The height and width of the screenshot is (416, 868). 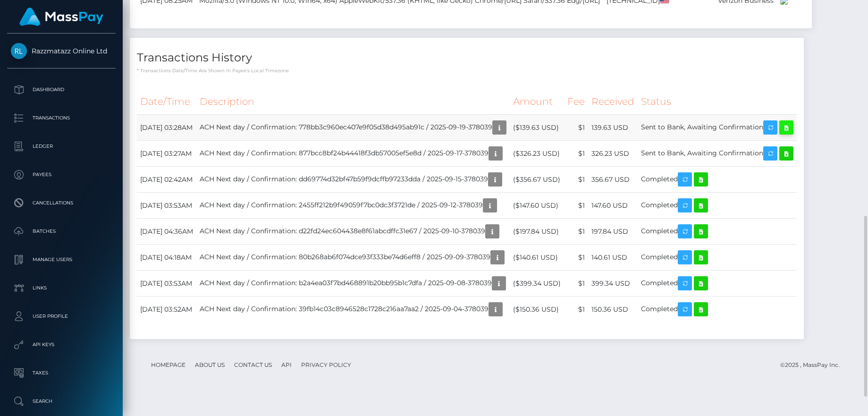 I want to click on a: Manage Users, so click(x=62, y=260).